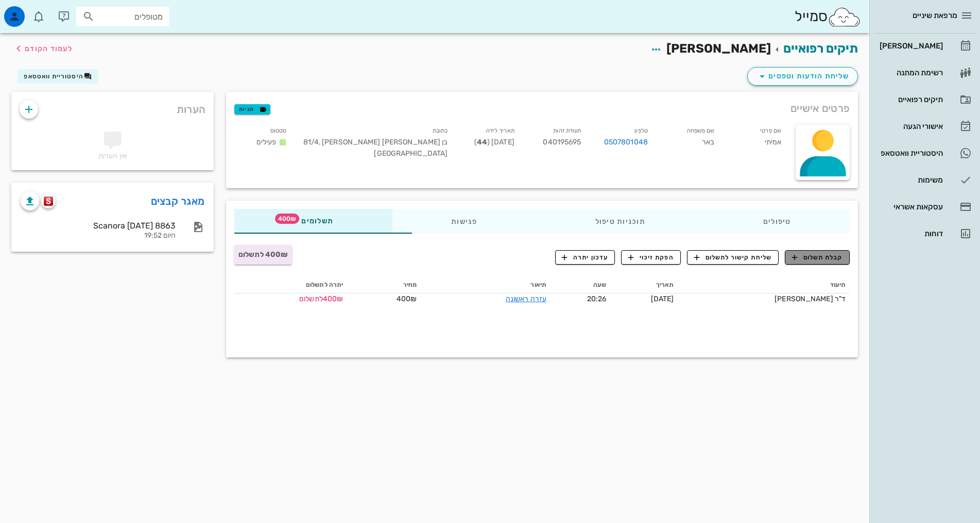 The image size is (980, 523). I want to click on span: תיעוד, so click(838, 284).